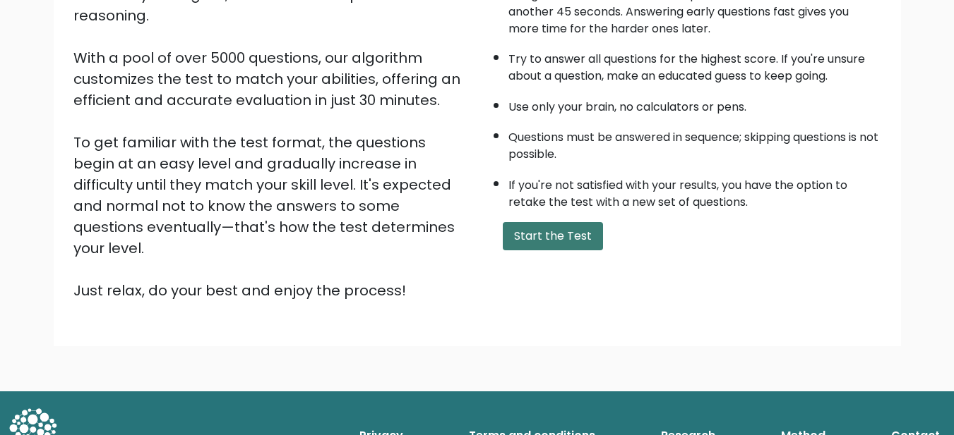  I want to click on button: Start the Test, so click(553, 236).